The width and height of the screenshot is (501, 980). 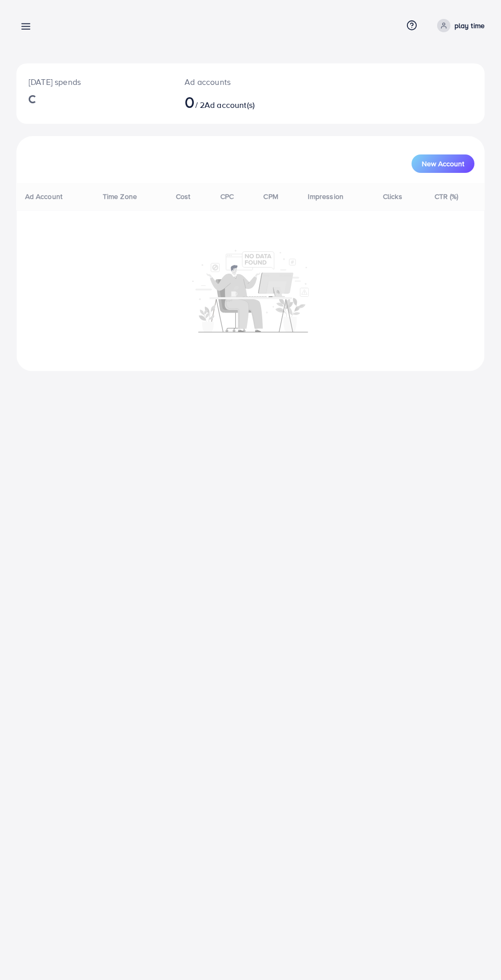 What do you see at coordinates (458, 26) in the screenshot?
I see `a: play time` at bounding box center [458, 26].